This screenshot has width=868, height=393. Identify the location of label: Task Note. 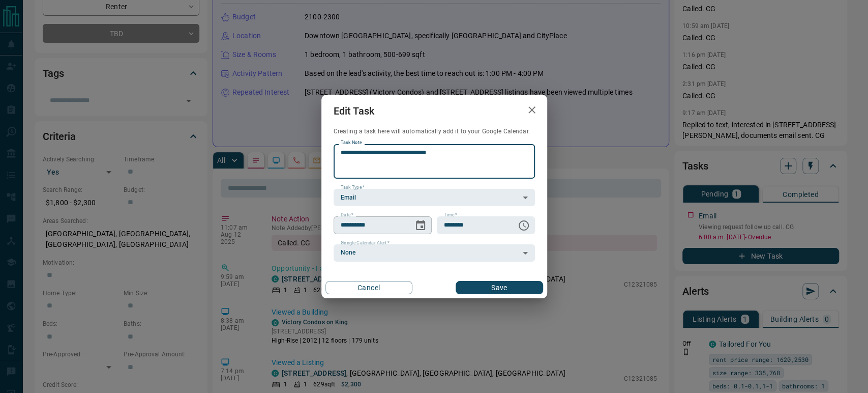
(351, 143).